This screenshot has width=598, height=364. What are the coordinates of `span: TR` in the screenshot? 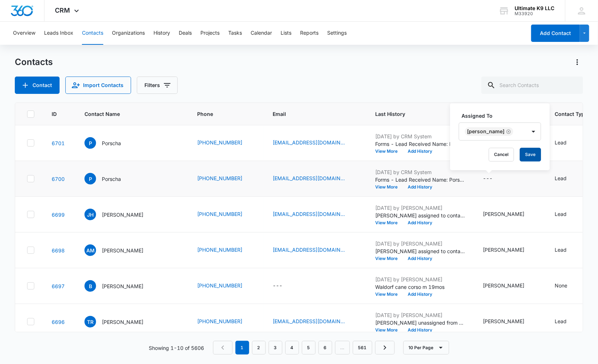 It's located at (90, 322).